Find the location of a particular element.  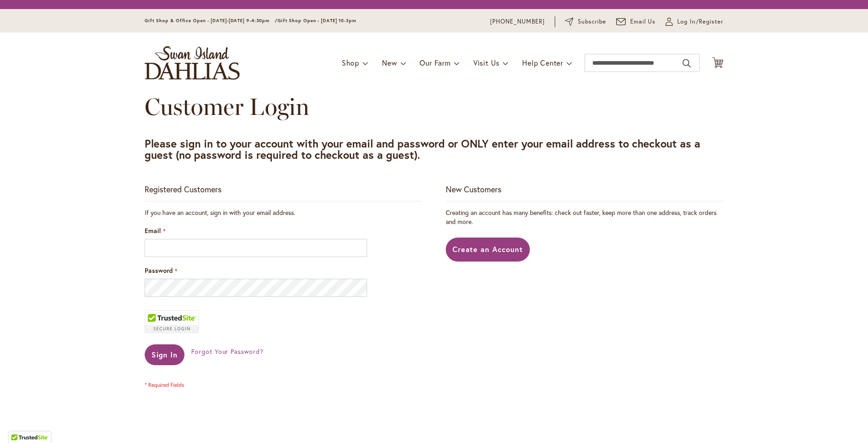

span: Create an Account is located at coordinates (488, 249).